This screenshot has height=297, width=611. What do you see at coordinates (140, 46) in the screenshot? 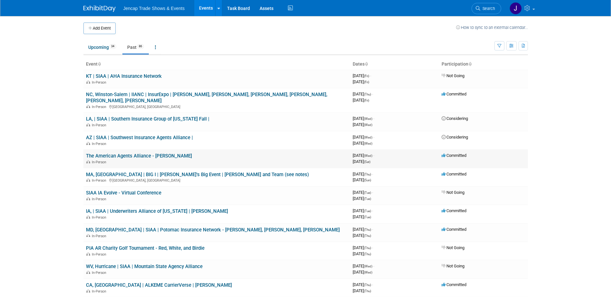
I see `span: 86` at bounding box center [140, 46].